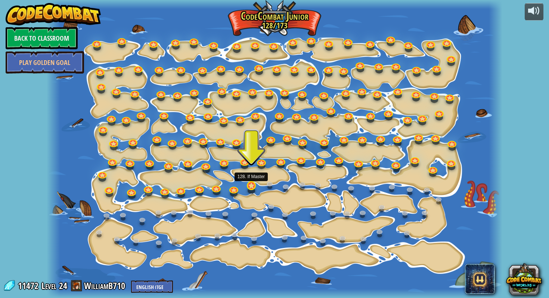 The width and height of the screenshot is (549, 298). I want to click on a: WilliamB710, so click(106, 286).